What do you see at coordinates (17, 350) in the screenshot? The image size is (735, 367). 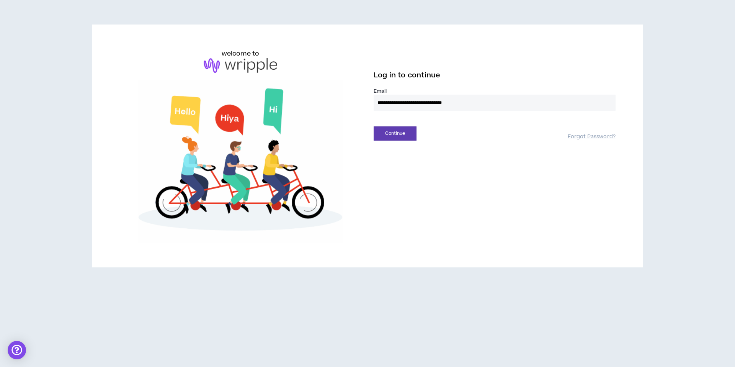 I see `div: Open Intercom Messenger` at bounding box center [17, 350].